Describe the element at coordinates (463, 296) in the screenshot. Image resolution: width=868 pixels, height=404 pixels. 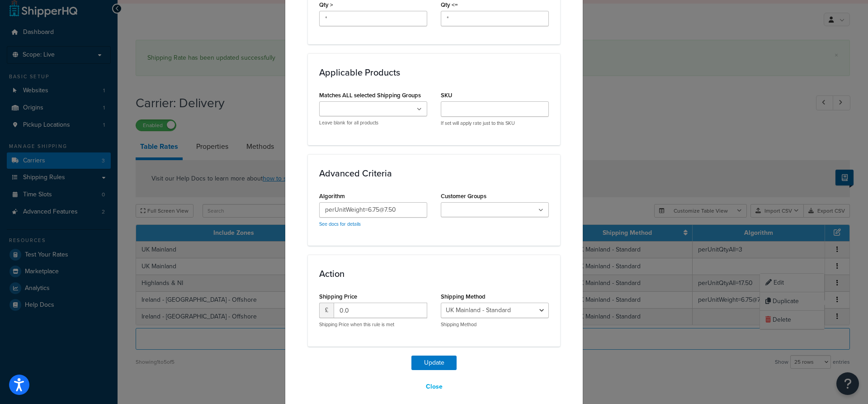
I see `label: Shipping Method` at that location.